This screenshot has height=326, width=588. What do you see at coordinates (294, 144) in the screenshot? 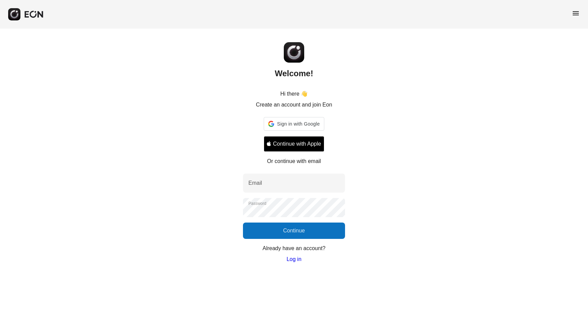
I see `button: Signin with apple ID` at bounding box center [294, 144].